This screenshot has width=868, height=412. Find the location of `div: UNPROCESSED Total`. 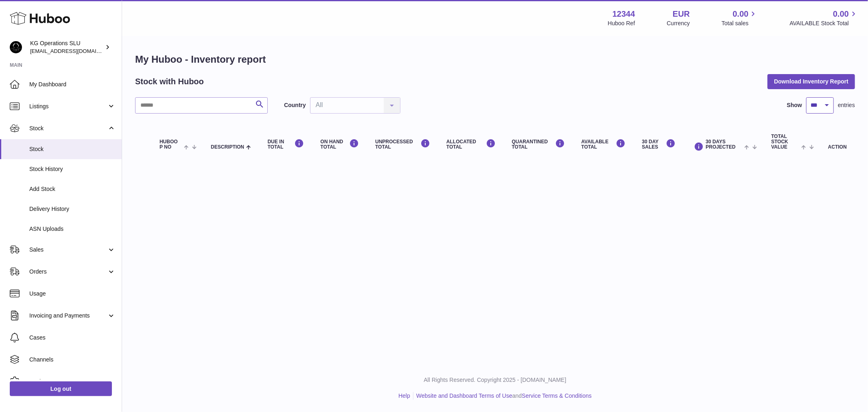

div: UNPROCESSED Total is located at coordinates (402, 144).